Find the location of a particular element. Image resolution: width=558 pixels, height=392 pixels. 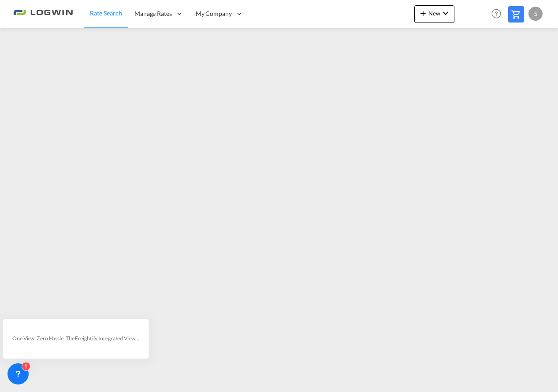

button: icon-plus 400-fgNewicon-chevron-down is located at coordinates (435, 14).